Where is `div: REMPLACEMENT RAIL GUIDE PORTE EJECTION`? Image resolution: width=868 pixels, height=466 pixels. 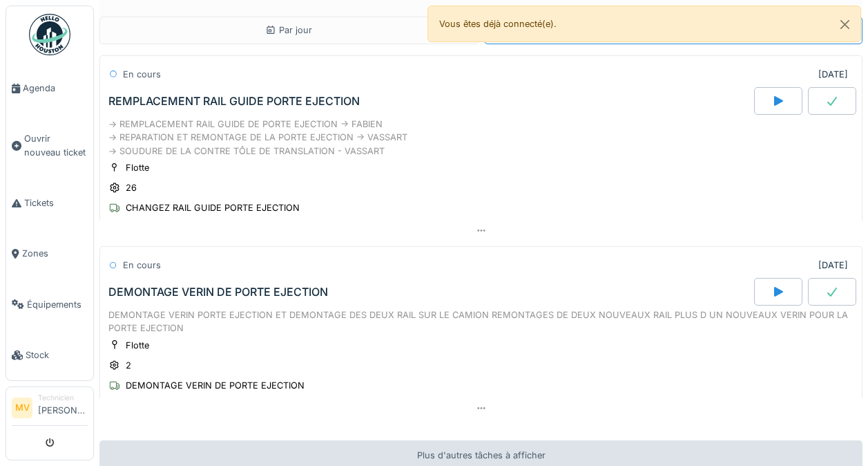 div: REMPLACEMENT RAIL GUIDE PORTE EJECTION is located at coordinates (234, 100).